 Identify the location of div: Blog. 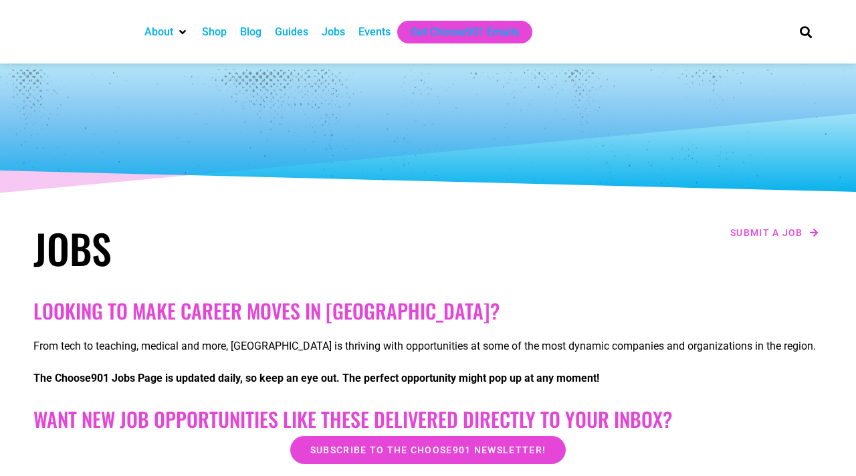
(251, 32).